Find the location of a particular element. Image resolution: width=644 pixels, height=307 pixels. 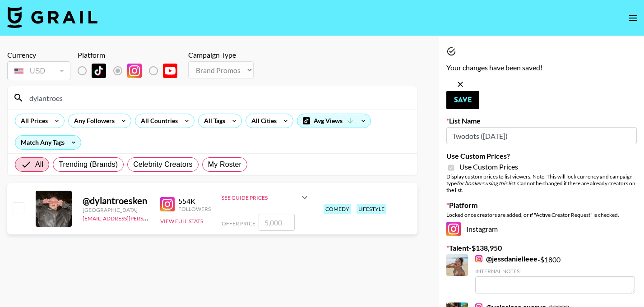

div: Platform is located at coordinates (131, 55).